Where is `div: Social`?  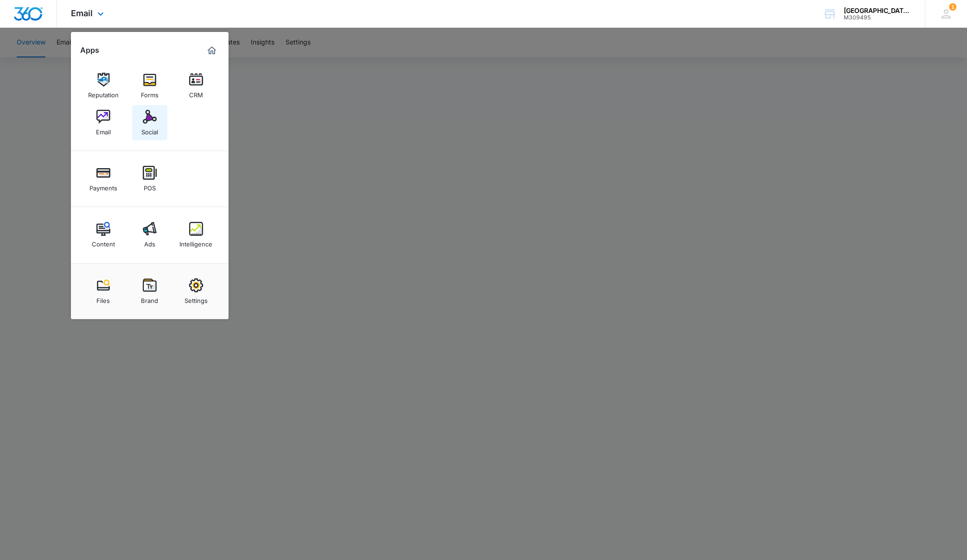 div: Social is located at coordinates (150, 130).